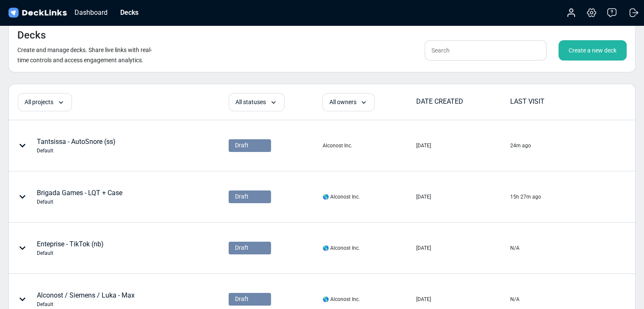  I want to click on div: 24m ago, so click(520, 146).